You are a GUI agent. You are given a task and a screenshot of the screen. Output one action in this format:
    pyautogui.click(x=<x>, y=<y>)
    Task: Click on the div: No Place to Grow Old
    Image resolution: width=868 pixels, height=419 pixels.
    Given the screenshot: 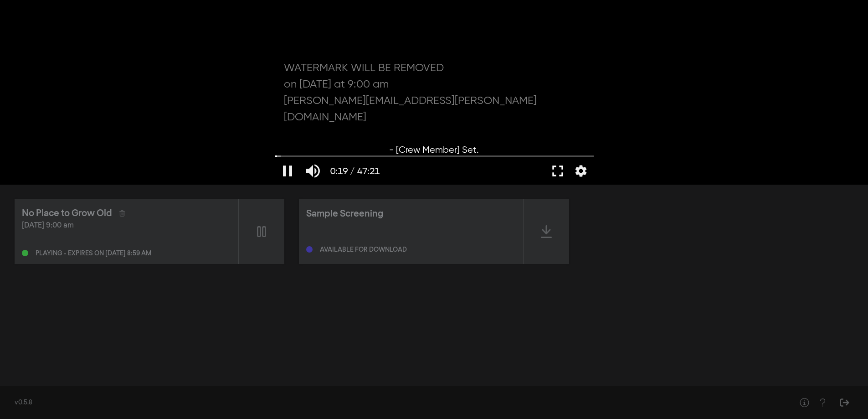 What is the action you would take?
    pyautogui.click(x=67, y=214)
    